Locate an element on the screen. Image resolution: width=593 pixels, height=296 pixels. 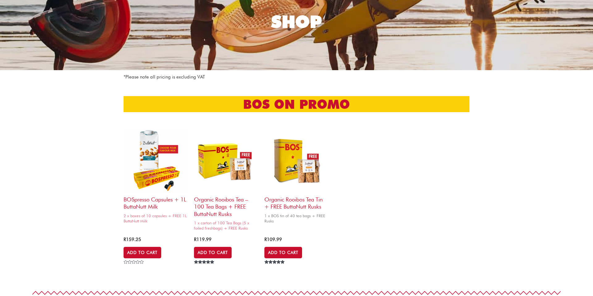
a: Add to cart: “Organic Rooibos Tea - 100 Tea Bags + FREE ButtaNutt Rusks” is located at coordinates (213, 252).